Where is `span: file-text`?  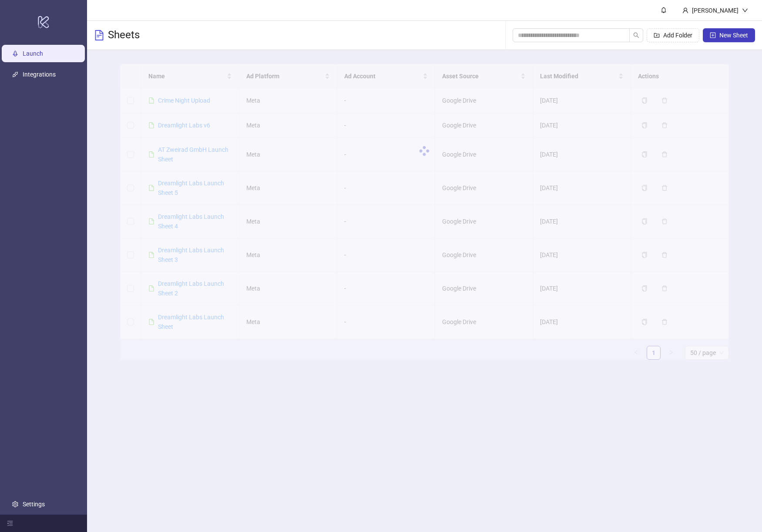 span: file-text is located at coordinates (99, 36).